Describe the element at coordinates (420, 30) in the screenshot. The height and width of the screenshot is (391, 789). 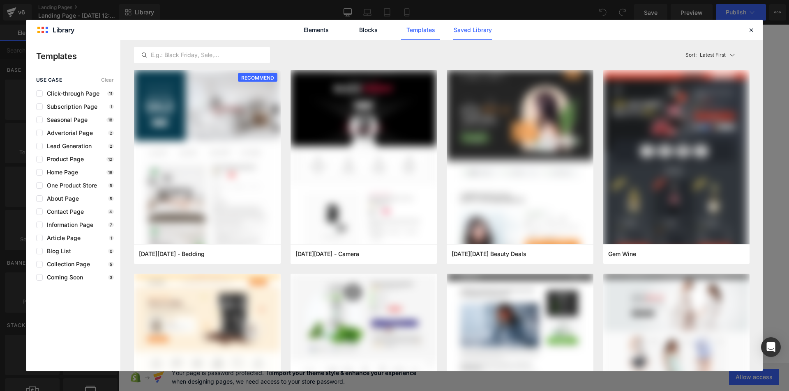
I see `a: Templates` at that location.